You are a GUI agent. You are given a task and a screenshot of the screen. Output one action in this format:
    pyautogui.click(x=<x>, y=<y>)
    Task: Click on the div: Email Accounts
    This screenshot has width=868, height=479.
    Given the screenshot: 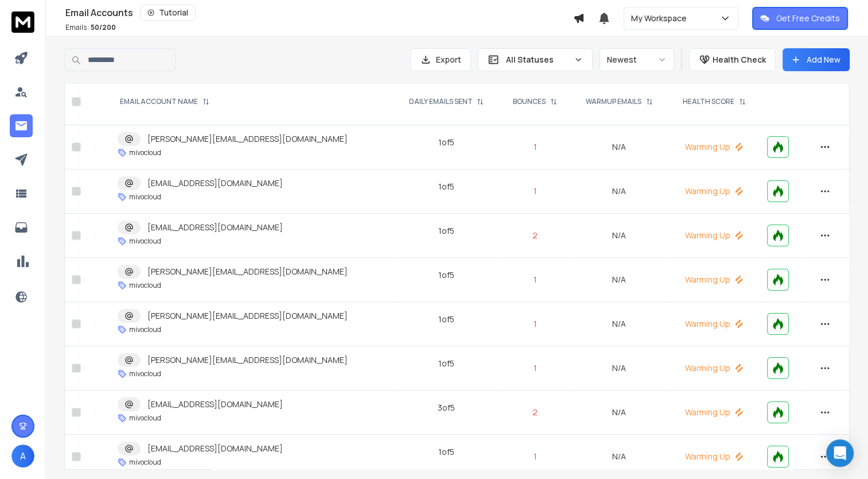 What is the action you would take?
    pyautogui.click(x=319, y=13)
    